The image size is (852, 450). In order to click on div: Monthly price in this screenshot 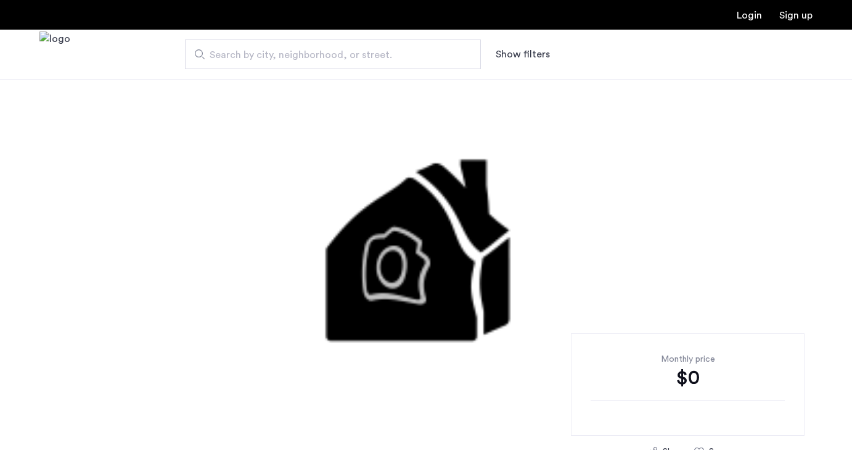, I will do `click(688, 359)`.